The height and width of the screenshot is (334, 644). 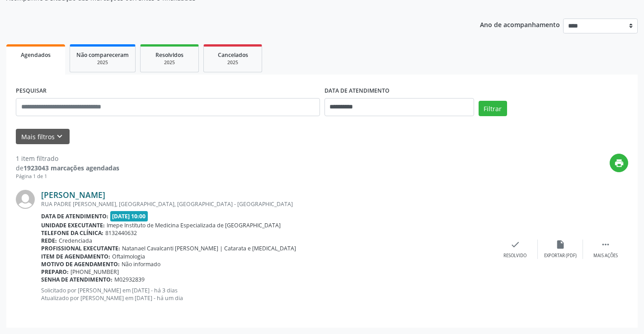 What do you see at coordinates (103, 54) in the screenshot?
I see `span: Não compareceram` at bounding box center [103, 54].